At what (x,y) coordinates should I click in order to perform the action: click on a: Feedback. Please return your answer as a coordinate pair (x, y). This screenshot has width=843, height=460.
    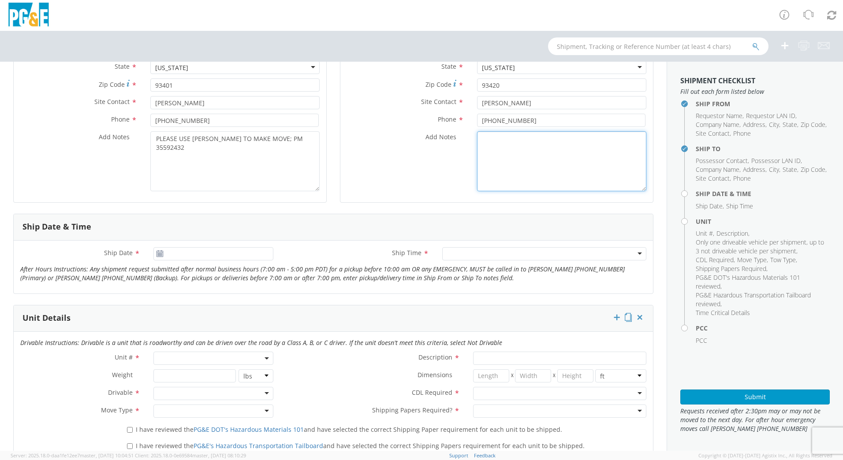
    Looking at the image, I should click on (485, 456).